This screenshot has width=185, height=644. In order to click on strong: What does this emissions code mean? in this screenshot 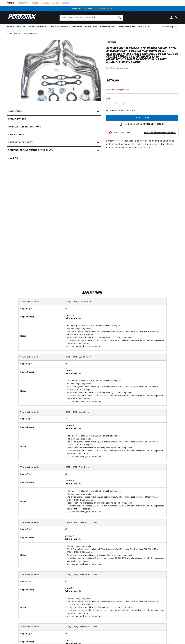, I will do `click(160, 133)`.